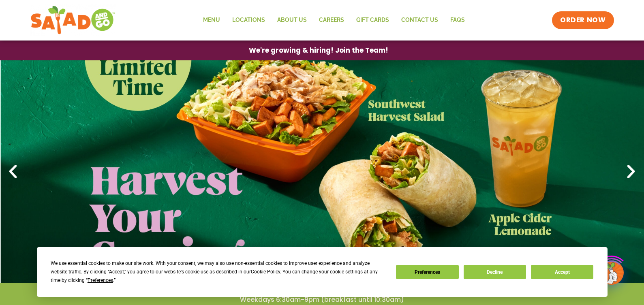 This screenshot has width=644, height=305. Describe the element at coordinates (13, 172) in the screenshot. I see `div: Previous slide` at that location.